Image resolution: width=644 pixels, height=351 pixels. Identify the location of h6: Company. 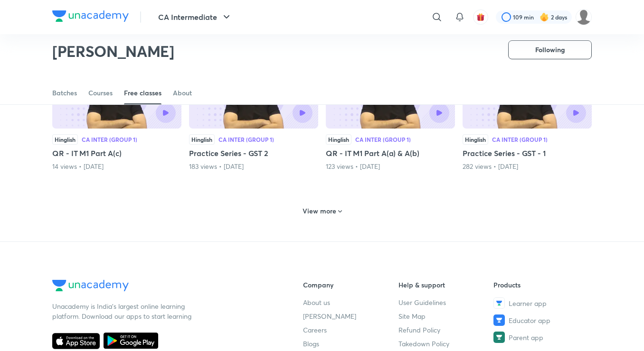
(350, 285).